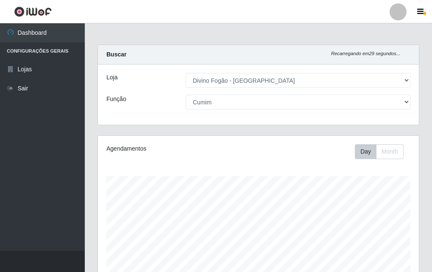  I want to click on div: First group, so click(379, 151).